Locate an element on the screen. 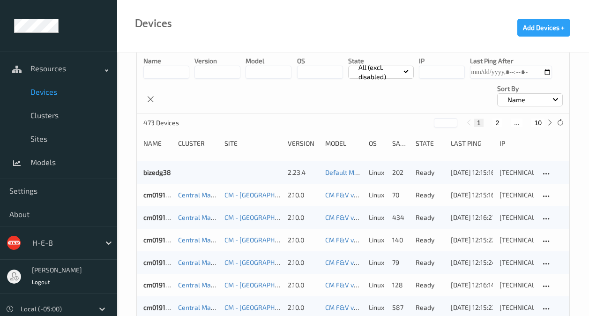 Image resolution: width=589 pixels, height=316 pixels. button: 1 is located at coordinates (479, 123).